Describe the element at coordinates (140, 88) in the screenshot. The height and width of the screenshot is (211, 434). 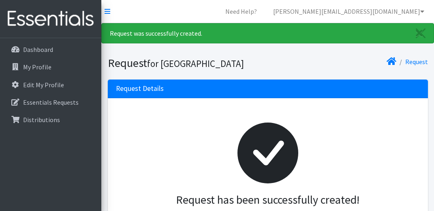
I see `h3: Request Details` at that location.